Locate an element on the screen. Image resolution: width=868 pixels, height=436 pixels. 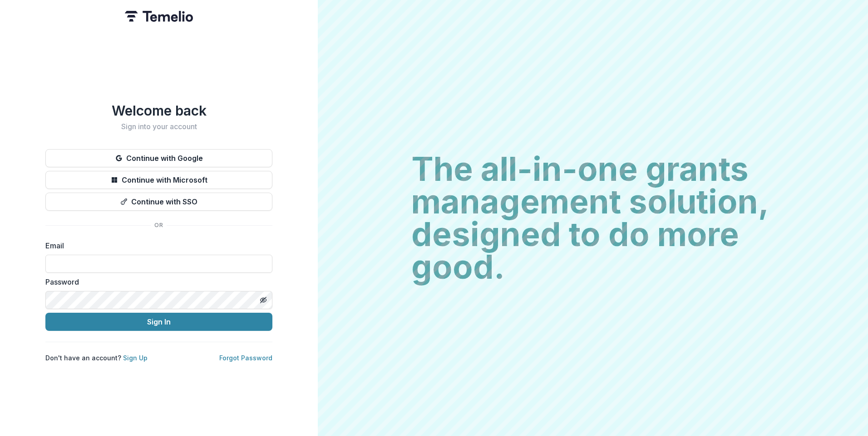
p: Don't have an account? is located at coordinates (96, 358).